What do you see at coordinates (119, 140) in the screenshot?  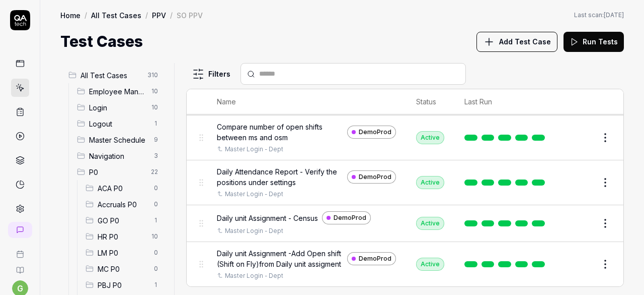 I see `div: Drag to reorderMaster Schedule9` at bounding box center [119, 140].